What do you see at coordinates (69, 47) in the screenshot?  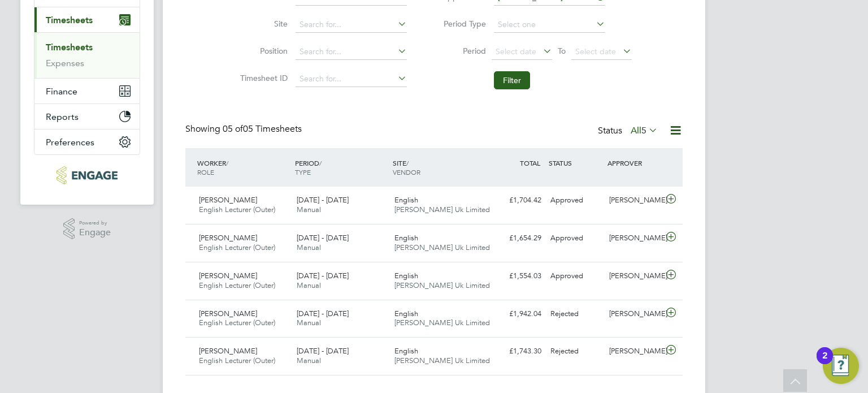 I see `a: Timesheets` at bounding box center [69, 47].